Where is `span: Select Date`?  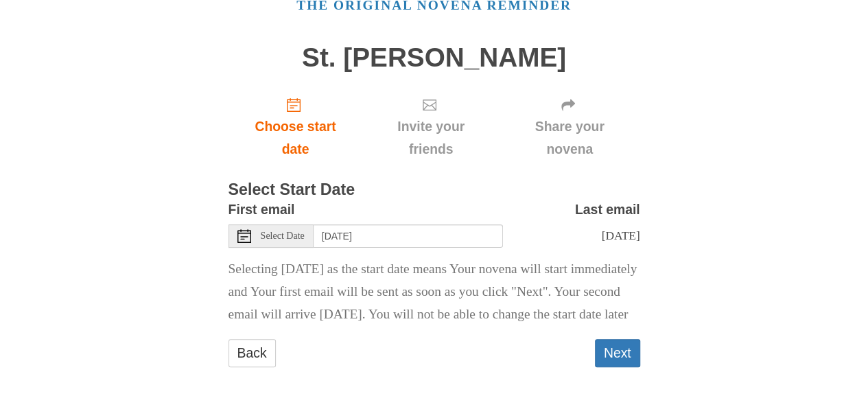 span: Select Date is located at coordinates (283, 236).